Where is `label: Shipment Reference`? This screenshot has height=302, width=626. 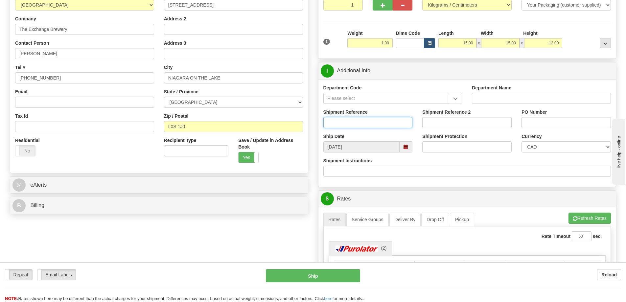
label: Shipment Reference is located at coordinates (346, 112).